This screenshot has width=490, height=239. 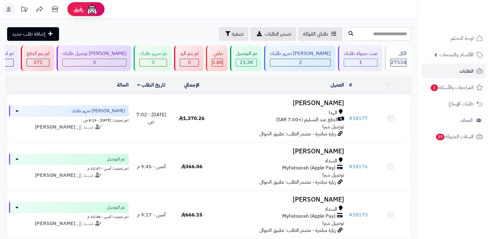 What do you see at coordinates (454, 137) in the screenshot?
I see `a: السلات المتروكة39` at bounding box center [454, 137].